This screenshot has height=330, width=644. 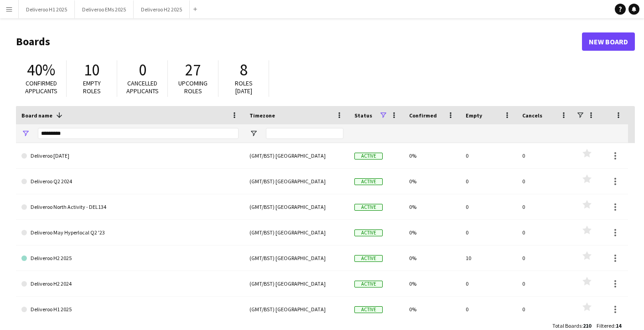 What do you see at coordinates (608, 41) in the screenshot?
I see `a: New Board` at bounding box center [608, 41].